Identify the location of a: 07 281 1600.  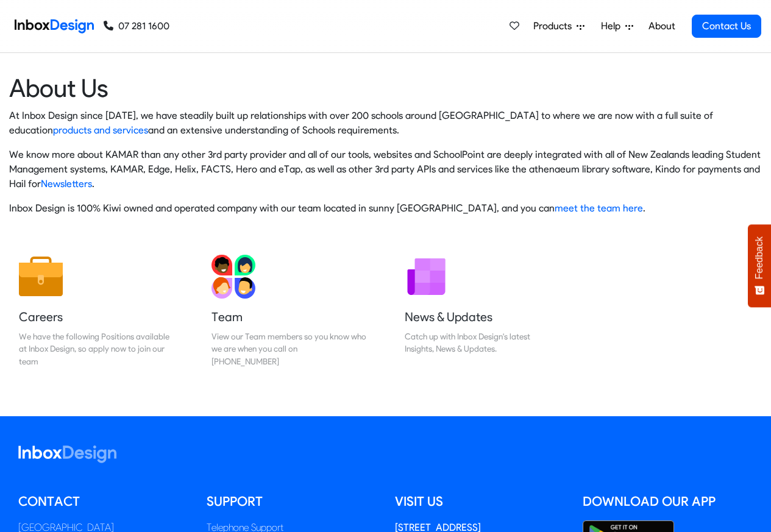
(136, 26).